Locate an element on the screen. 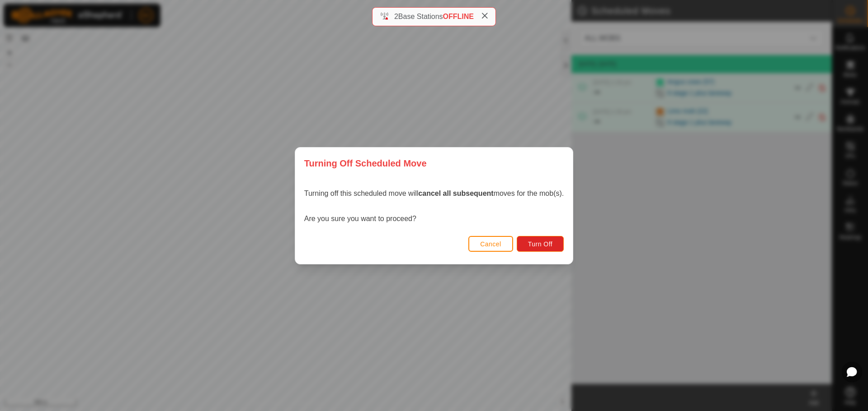 Image resolution: width=868 pixels, height=411 pixels. span: Turning Off Scheduled Move is located at coordinates (365, 163).